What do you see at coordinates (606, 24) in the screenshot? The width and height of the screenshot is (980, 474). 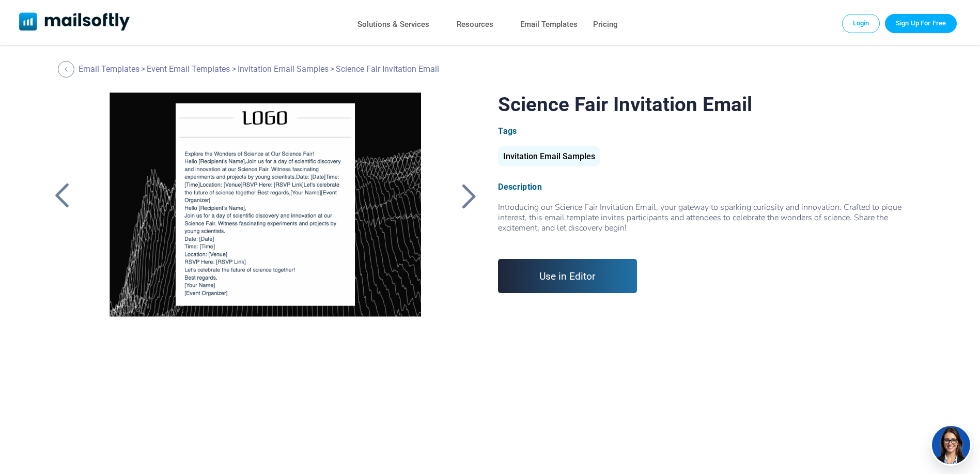 I see `a: Pricing` at bounding box center [606, 24].